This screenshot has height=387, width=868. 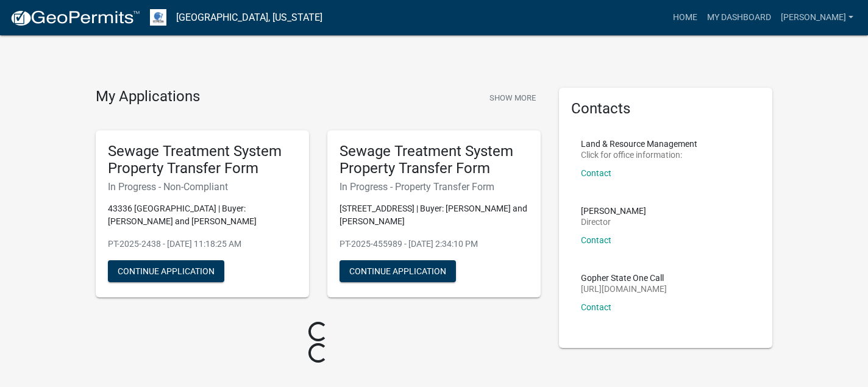 I want to click on a: My Dashboard, so click(x=739, y=18).